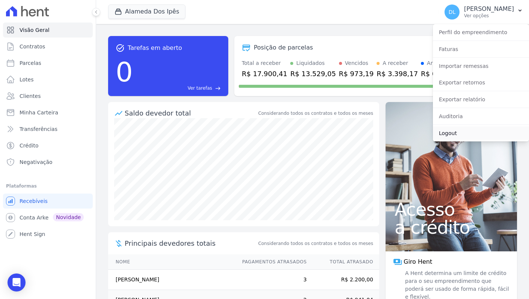 This screenshot has height=299, width=529. I want to click on a: Exportar relatório, so click(481, 99).